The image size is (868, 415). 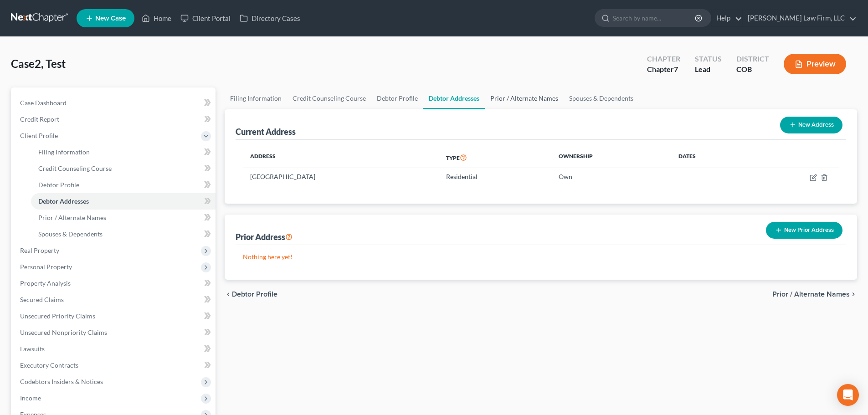 I want to click on input: Search by name..., so click(x=654, y=18).